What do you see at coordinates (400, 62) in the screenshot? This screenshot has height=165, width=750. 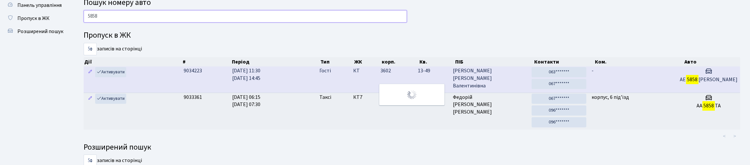 I see `th: корп.` at bounding box center [400, 62].